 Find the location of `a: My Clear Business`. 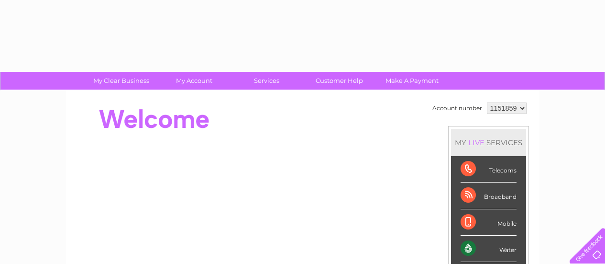

a: My Clear Business is located at coordinates (121, 80).